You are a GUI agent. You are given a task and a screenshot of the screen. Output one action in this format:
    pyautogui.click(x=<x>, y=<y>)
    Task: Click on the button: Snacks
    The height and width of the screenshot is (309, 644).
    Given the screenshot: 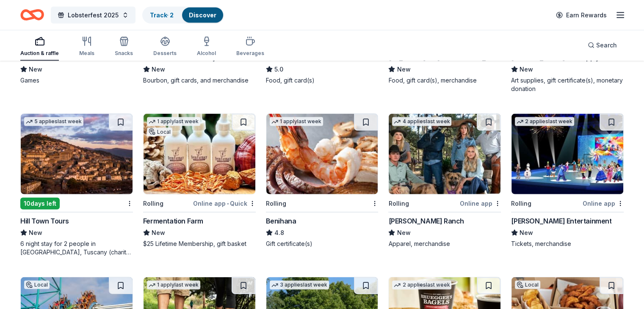 What is the action you would take?
    pyautogui.click(x=123, y=47)
    